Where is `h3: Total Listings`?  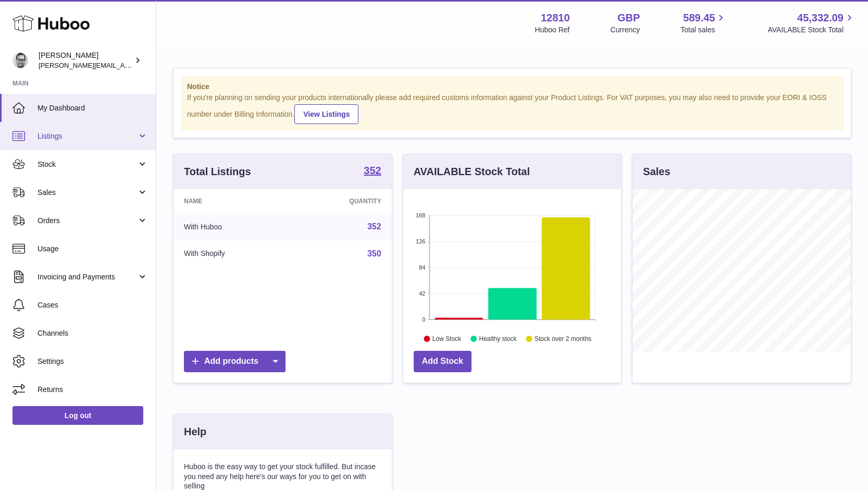 h3: Total Listings is located at coordinates (217, 172).